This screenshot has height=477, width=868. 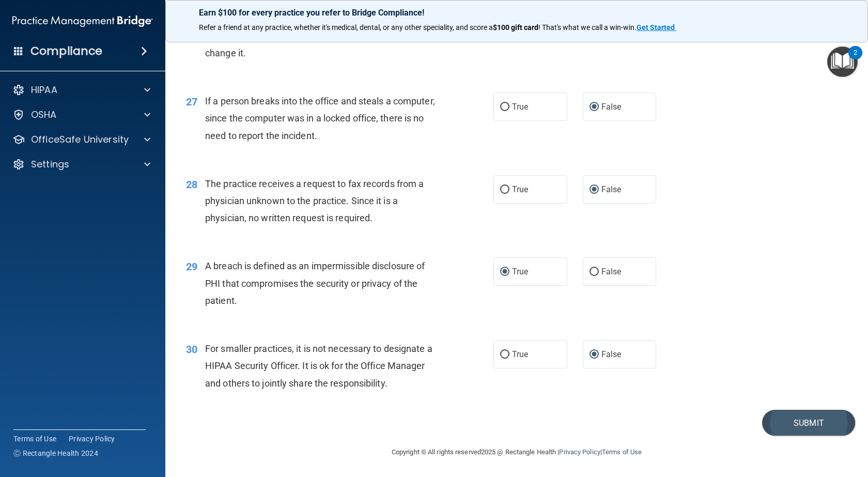 What do you see at coordinates (319, 366) in the screenshot?
I see `span: For smaller practices, it is not necessary to designate a HIPAA Security Officer. It is ok for th...` at bounding box center [319, 366].